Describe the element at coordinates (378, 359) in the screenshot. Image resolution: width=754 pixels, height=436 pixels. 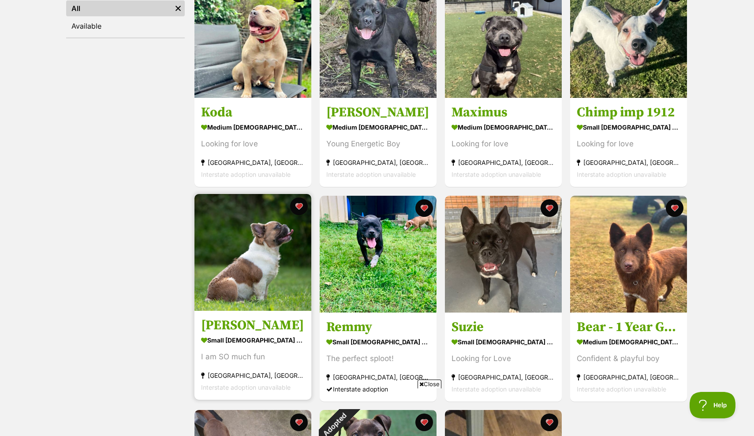
I see `div: The perfect sploot!` at that location.